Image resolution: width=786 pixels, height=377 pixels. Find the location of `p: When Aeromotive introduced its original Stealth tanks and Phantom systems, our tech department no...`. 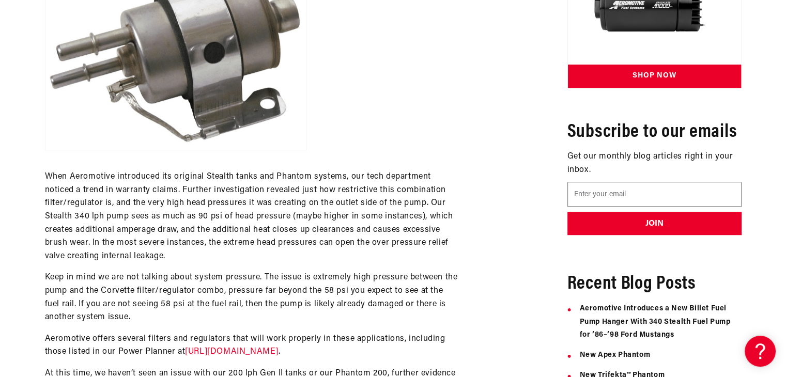

p: When Aeromotive introduced its original Stealth tanks and Phantom systems, our tech department no... is located at coordinates (252, 217).